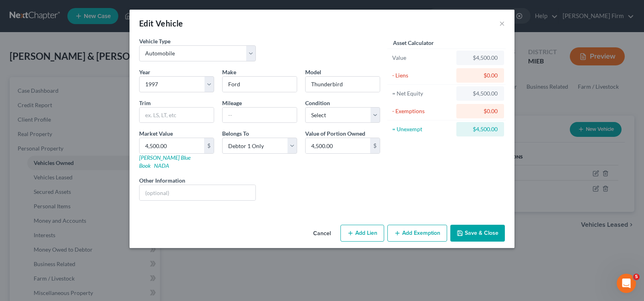 The height and width of the screenshot is (301, 644). What do you see at coordinates (362, 233) in the screenshot?
I see `button: Add Lien` at bounding box center [362, 233].